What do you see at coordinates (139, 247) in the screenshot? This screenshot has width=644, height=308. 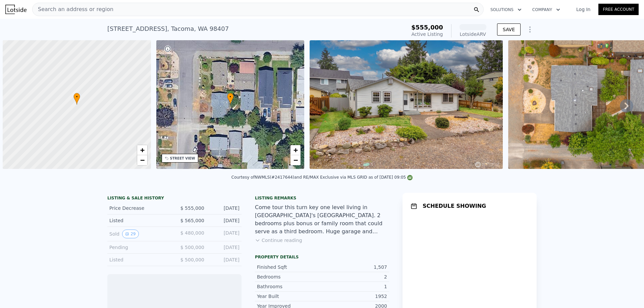 I see `div: Pending` at bounding box center [139, 247].